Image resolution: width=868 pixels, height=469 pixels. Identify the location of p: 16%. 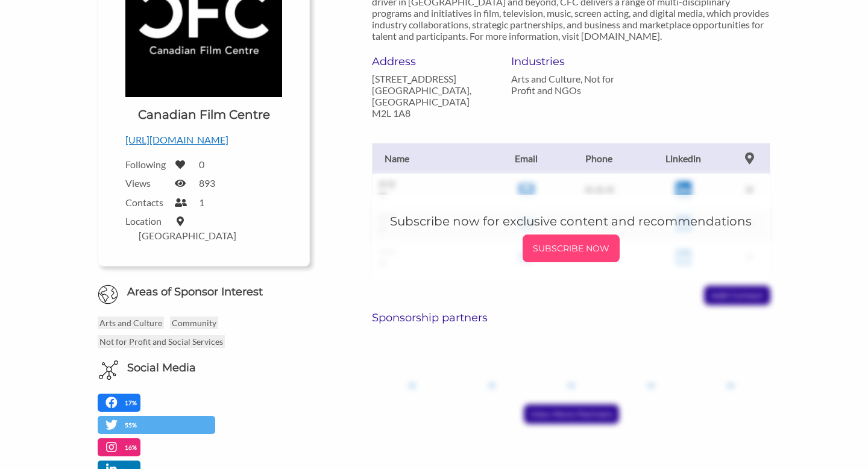
(132, 447).